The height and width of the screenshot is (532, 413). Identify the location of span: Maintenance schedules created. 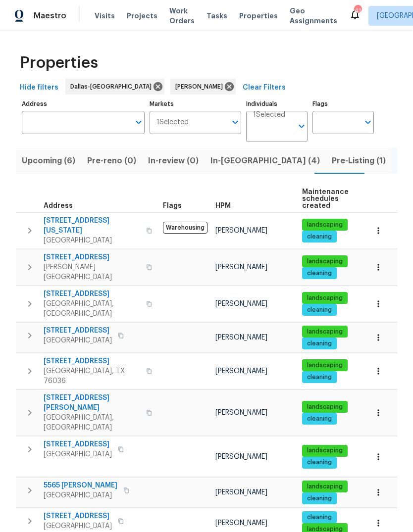
(325, 199).